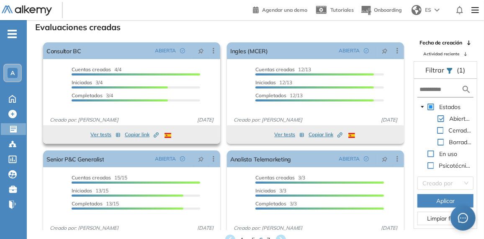 This screenshot has width=484, height=239. Describe the element at coordinates (285, 10) in the screenshot. I see `span: Agendar una demo` at that location.